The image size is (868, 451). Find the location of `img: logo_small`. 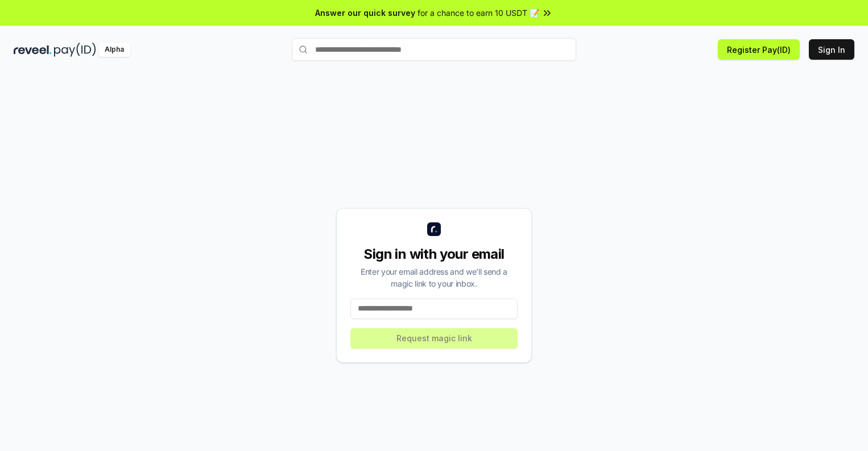

img: logo_small is located at coordinates (434, 229).